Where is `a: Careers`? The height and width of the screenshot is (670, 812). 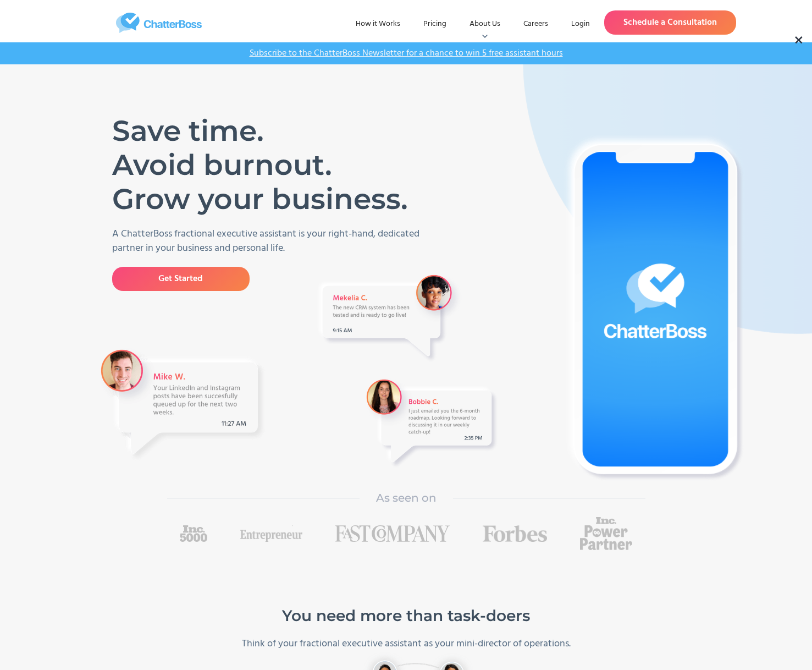 a: Careers is located at coordinates (535, 24).